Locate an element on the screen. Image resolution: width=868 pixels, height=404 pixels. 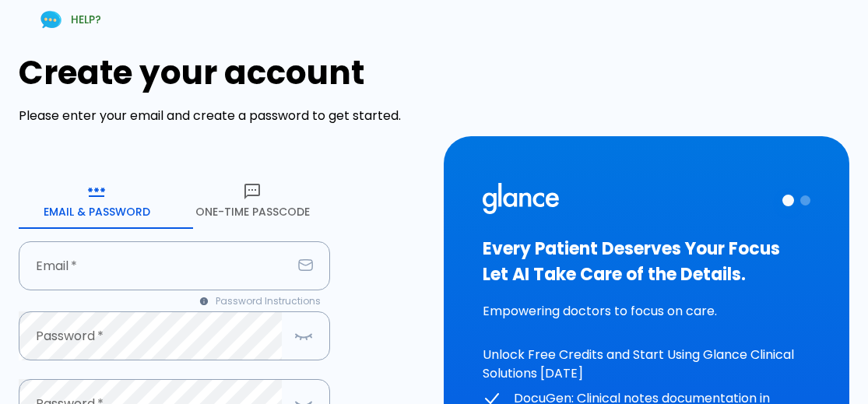
button: One-Time Passcode is located at coordinates (252, 201).